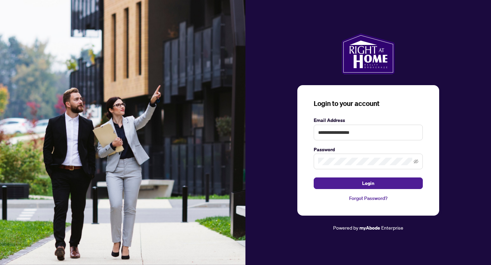 The width and height of the screenshot is (491, 265). Describe the element at coordinates (368, 104) in the screenshot. I see `h3: Login to your account` at that location.